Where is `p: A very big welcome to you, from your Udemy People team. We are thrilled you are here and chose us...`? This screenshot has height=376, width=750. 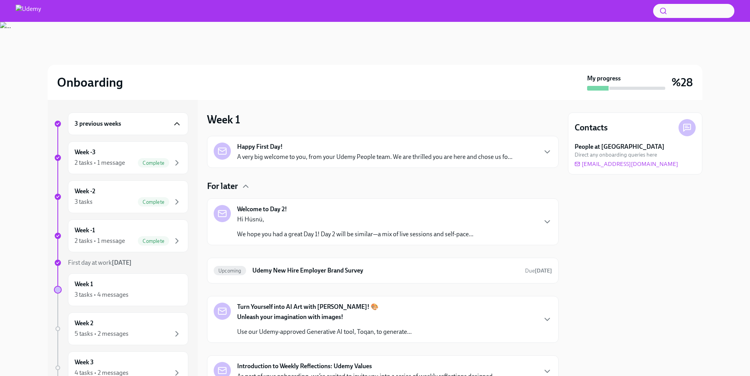
p: A very big welcome to you, from your Udemy People team. We are thrilled you are here and chose us... is located at coordinates (374, 157).